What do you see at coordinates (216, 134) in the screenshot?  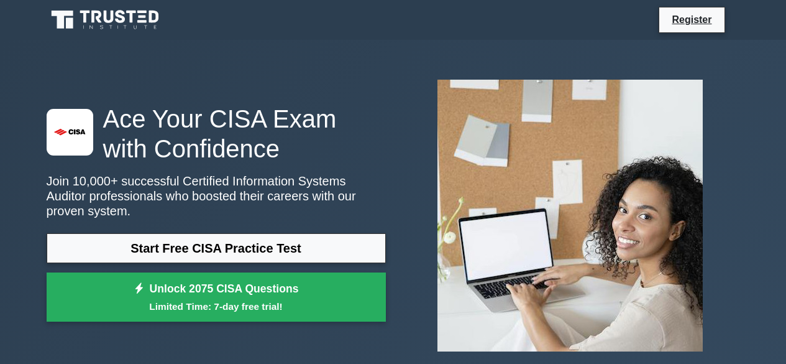 I see `h1: Ace Your CISA Exam with Confidence` at bounding box center [216, 134].